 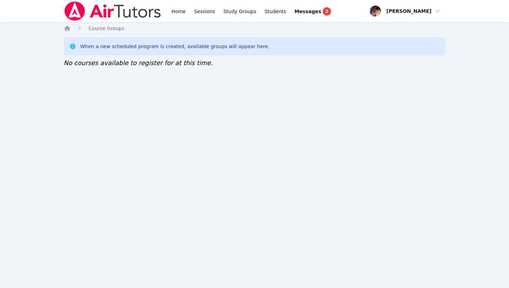 I want to click on div: When a new scheduled program is created, available groups will appear here., so click(x=175, y=46).